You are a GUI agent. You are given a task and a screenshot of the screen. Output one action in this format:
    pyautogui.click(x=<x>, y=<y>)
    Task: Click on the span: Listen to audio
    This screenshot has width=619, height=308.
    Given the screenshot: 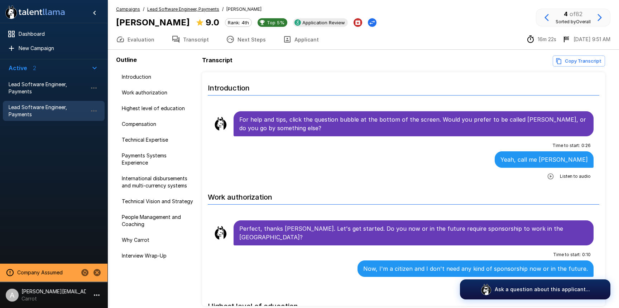 What is the action you would take?
    pyautogui.click(x=575, y=176)
    